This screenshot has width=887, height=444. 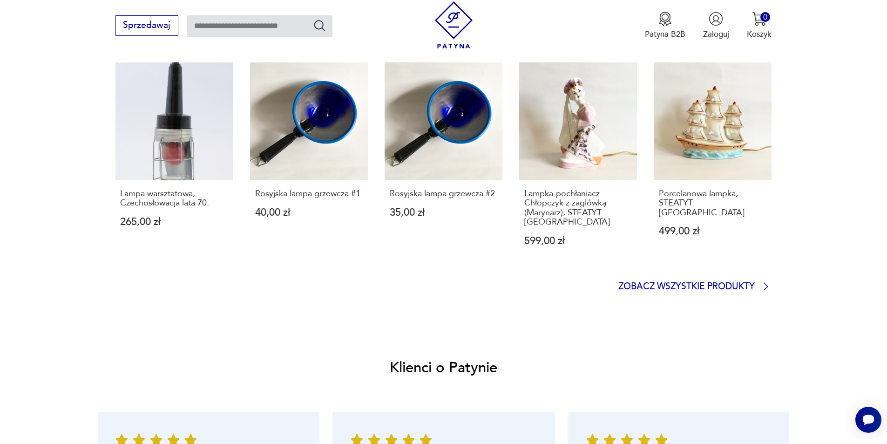 I want to click on a: Rosyjska lampa grzewcza #2Rosyjska lampa grzewcza #235,00 zł, so click(x=443, y=165).